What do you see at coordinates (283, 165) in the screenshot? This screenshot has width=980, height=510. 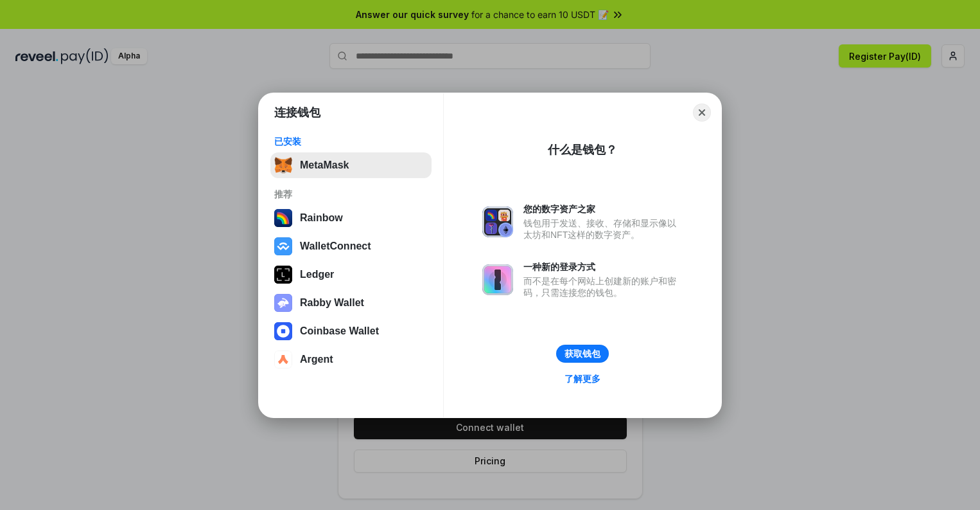 I see `img: svg+xml,%3Csvg%20fill%3D%22none%22%20height%3D%2233%22%20viewBox%3D%220%200%2035%2033%22%20width%...` at bounding box center [283, 165].